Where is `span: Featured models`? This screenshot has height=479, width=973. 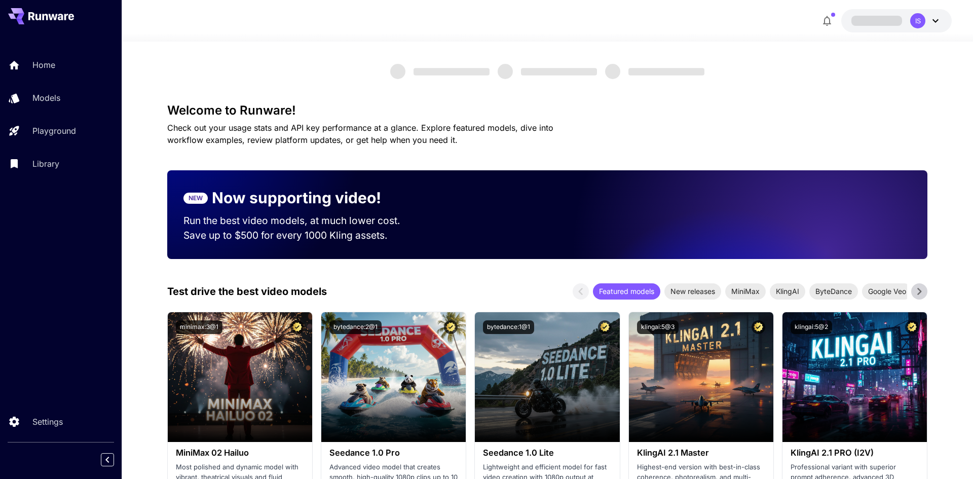
span: Featured models is located at coordinates (626, 291).